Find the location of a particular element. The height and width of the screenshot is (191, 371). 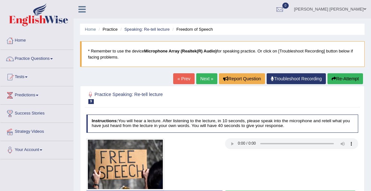

b: Instructions: is located at coordinates (105, 121).